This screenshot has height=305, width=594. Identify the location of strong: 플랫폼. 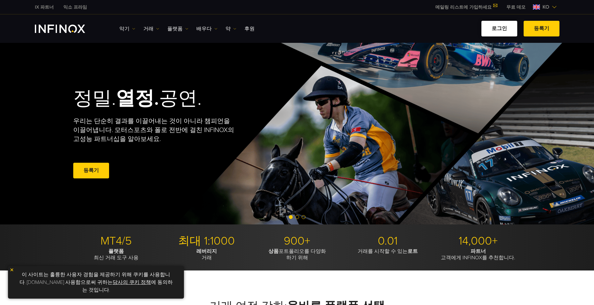
(116, 251).